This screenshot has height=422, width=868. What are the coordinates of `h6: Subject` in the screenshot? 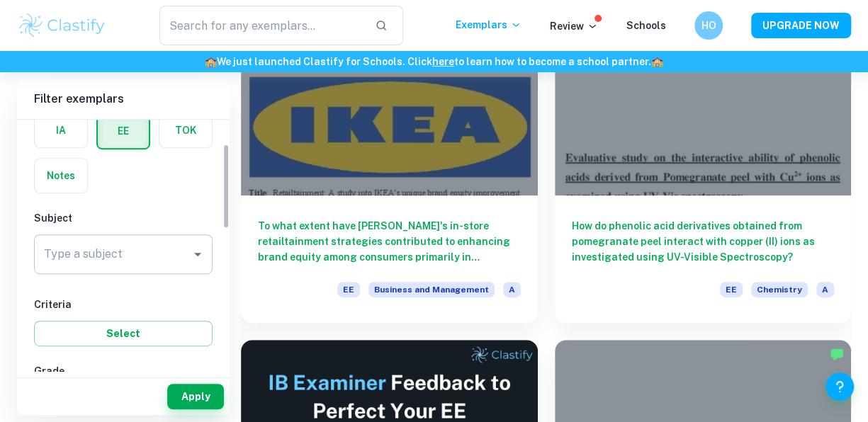 It's located at (124, 218).